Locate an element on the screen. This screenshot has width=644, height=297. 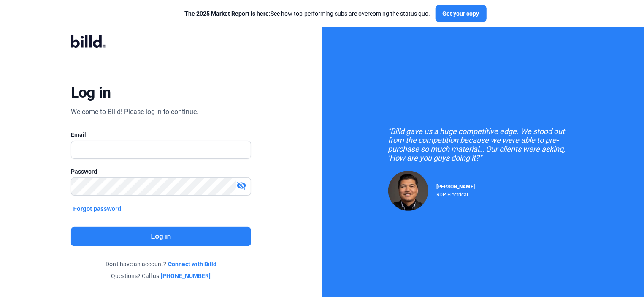
a: Connect with Billd is located at coordinates (192, 264).